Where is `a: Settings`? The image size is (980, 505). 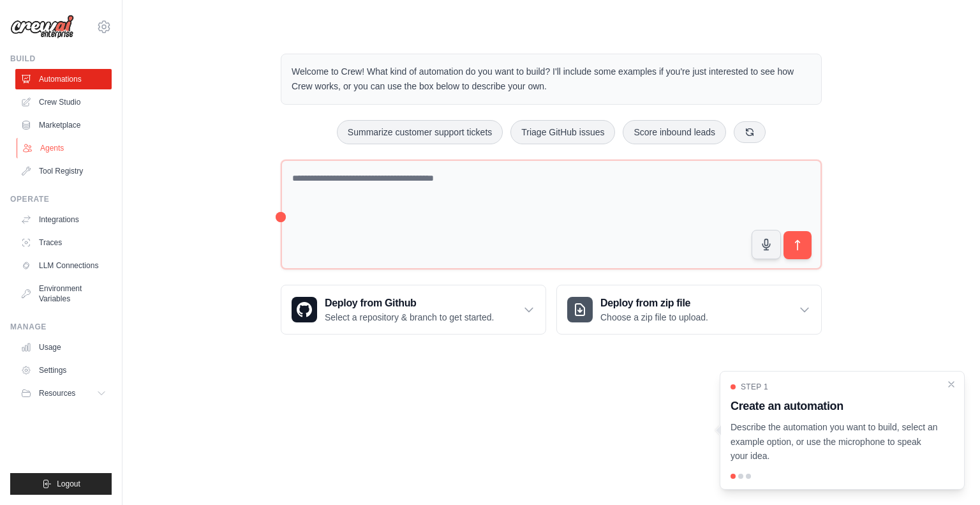 a: Settings is located at coordinates (64, 370).